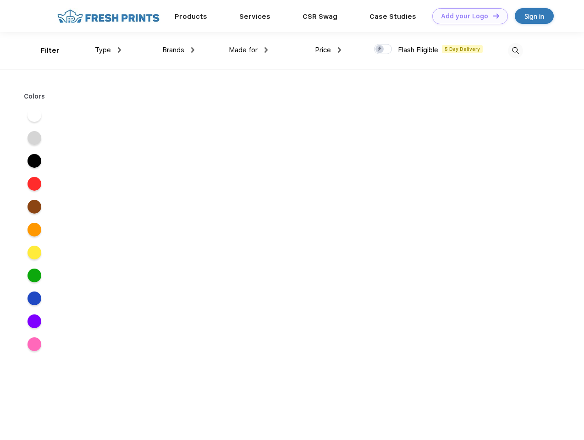  What do you see at coordinates (191, 17) in the screenshot?
I see `a: Products` at bounding box center [191, 17].